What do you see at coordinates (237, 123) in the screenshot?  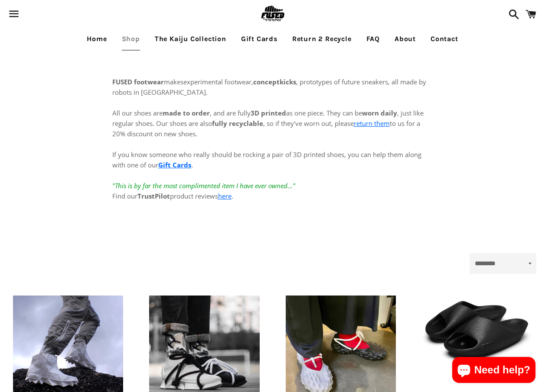 I see `strong: fully recyclable` at bounding box center [237, 123].